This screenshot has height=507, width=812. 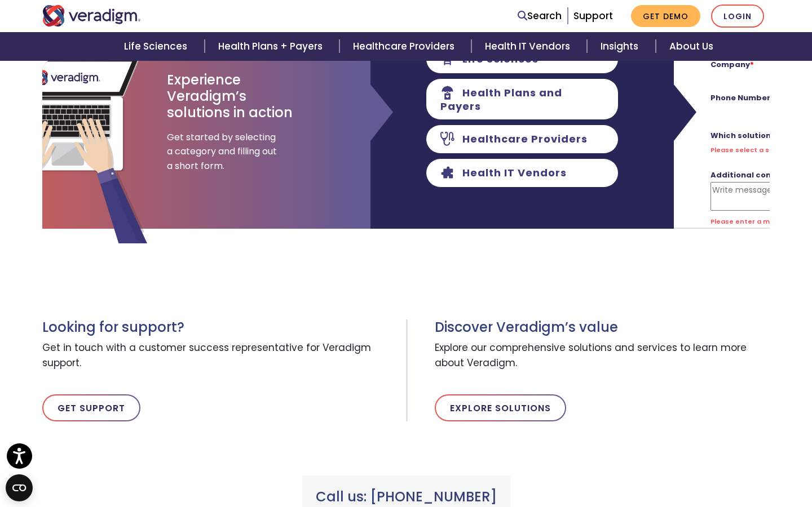 What do you see at coordinates (91, 16) in the screenshot?
I see `a: Veradigm logo` at bounding box center [91, 16].